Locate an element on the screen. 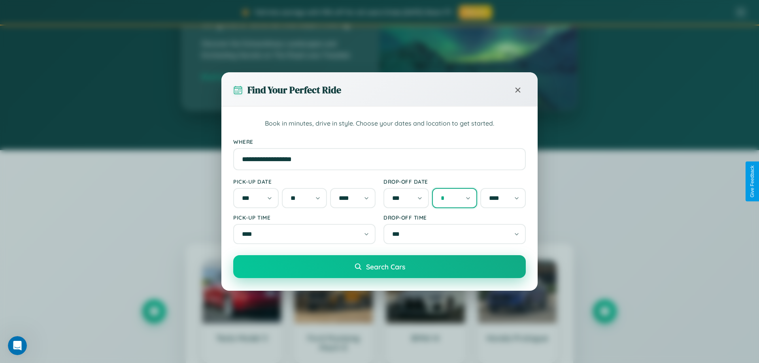 Image resolution: width=759 pixels, height=363 pixels. p: Book in minutes, drive in style. Choose your dates and location to get started. is located at coordinates (379, 124).